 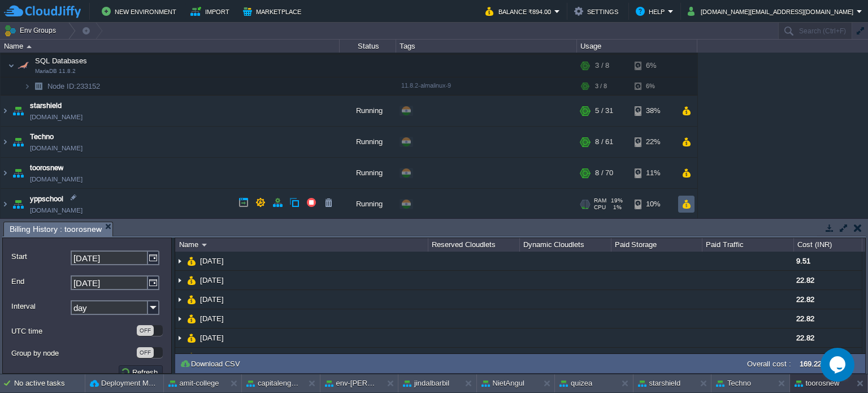 I want to click on span: 9.51, so click(x=803, y=260).